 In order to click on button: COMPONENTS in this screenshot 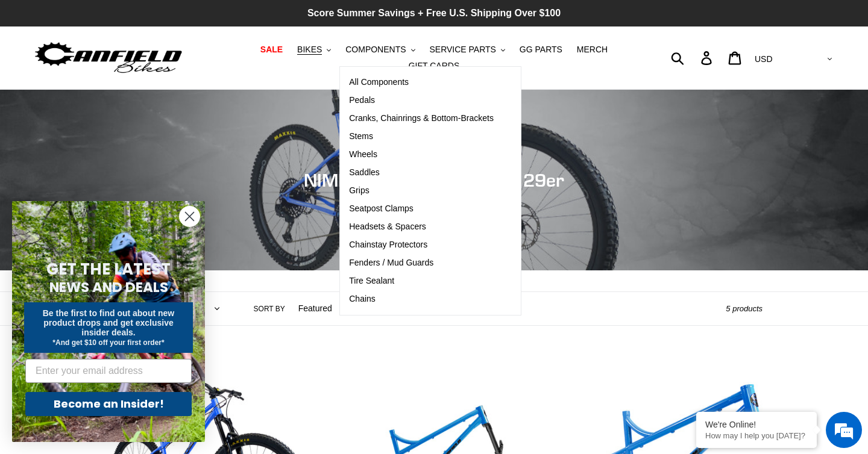, I will do `click(380, 50)`.